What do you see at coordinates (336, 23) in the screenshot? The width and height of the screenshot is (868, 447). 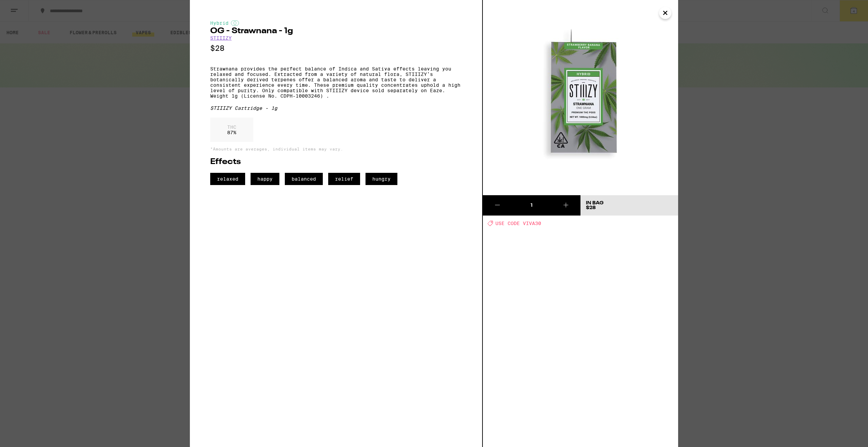 I see `div: Hybrid` at bounding box center [336, 23].